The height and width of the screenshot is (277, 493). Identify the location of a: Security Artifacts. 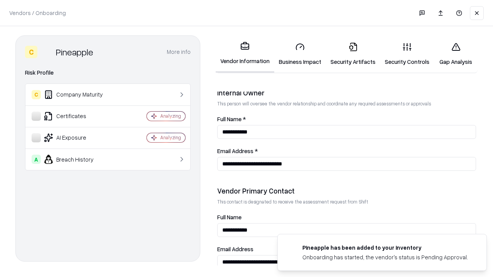
(353, 54).